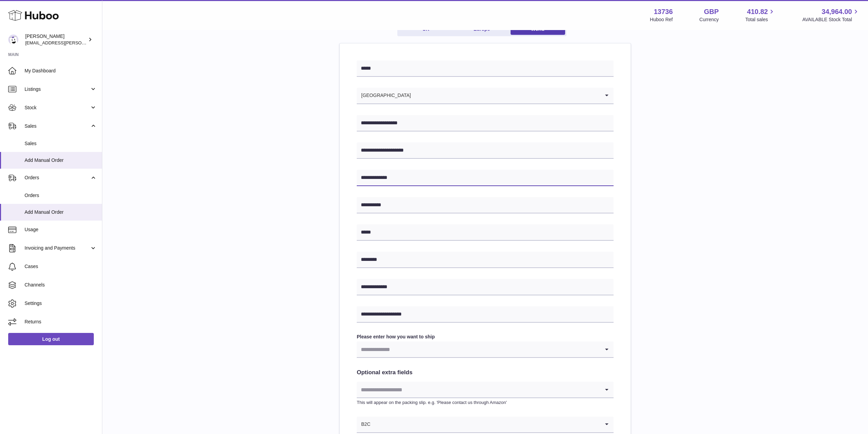  I want to click on span: Usage, so click(61, 229).